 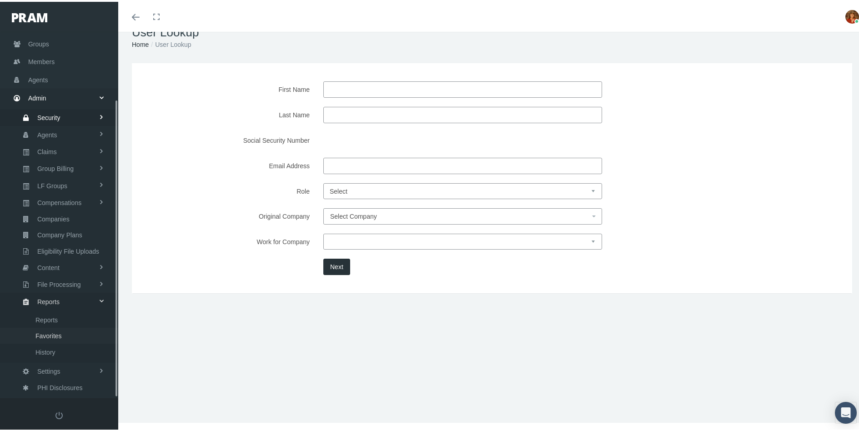 What do you see at coordinates (353, 215) in the screenshot?
I see `span: Select Company` at bounding box center [353, 215].